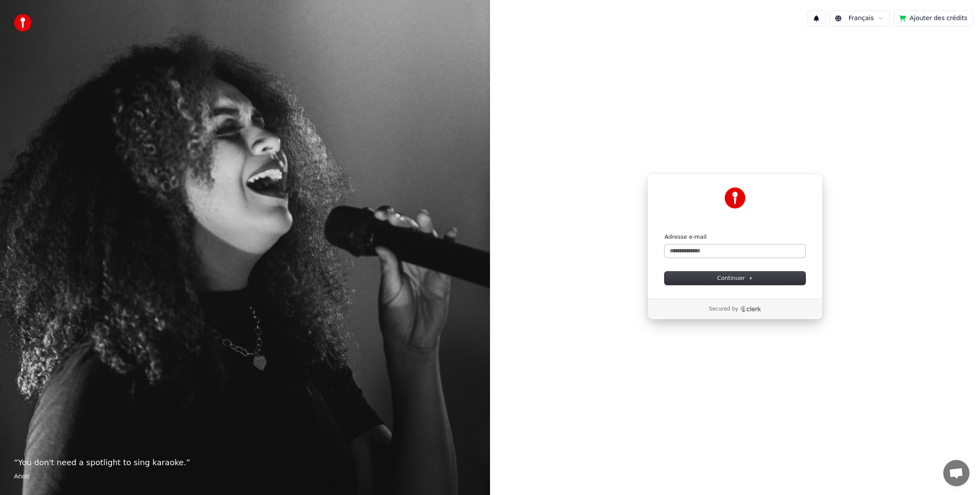 This screenshot has height=495, width=980. Describe the element at coordinates (685, 237) in the screenshot. I see `label: Adresse e-mail` at that location.